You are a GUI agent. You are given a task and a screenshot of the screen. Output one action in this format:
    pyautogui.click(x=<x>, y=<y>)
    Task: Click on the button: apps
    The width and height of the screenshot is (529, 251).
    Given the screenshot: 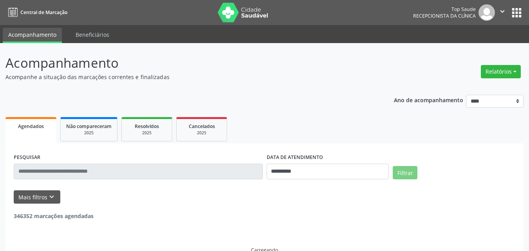 What is the action you would take?
    pyautogui.click(x=516, y=13)
    